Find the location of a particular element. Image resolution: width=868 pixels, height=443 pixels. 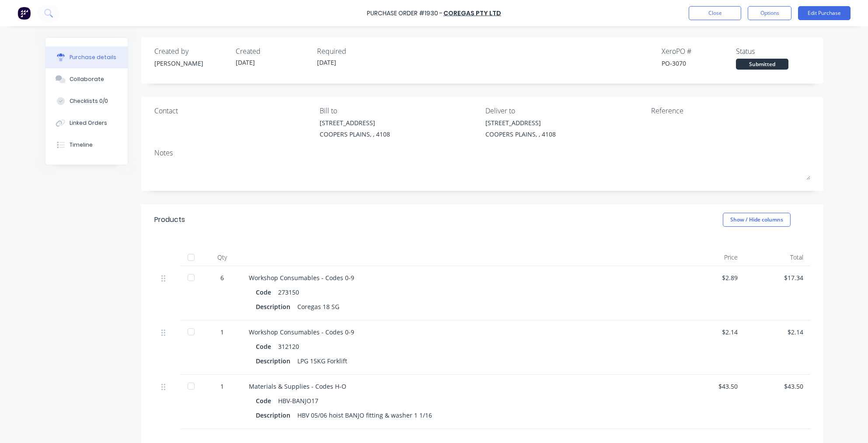

div: Coregas 18 SG is located at coordinates (318, 307).